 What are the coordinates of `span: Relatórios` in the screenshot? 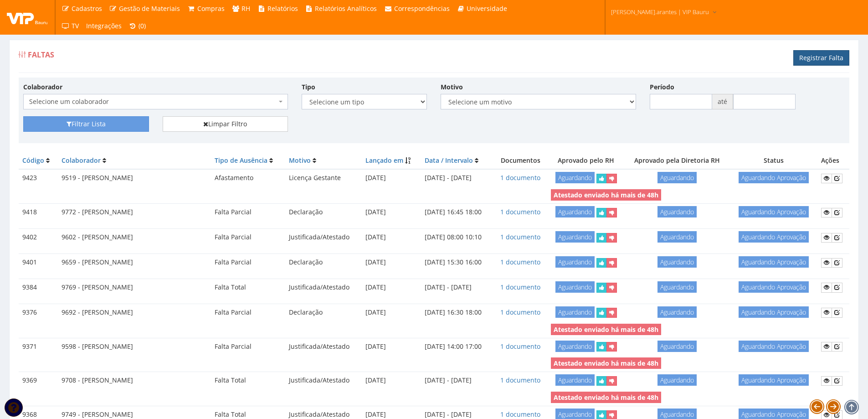 It's located at (282, 8).